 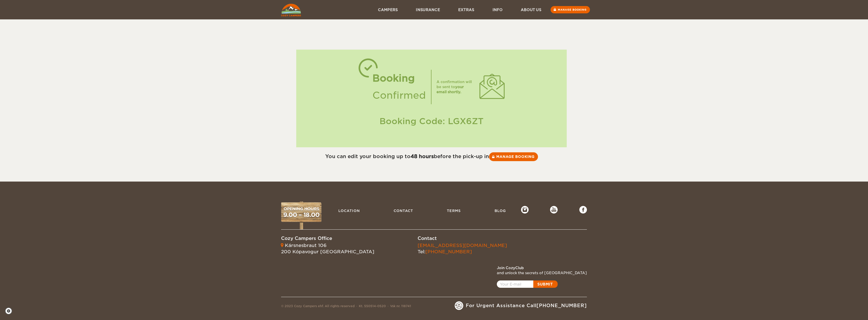 What do you see at coordinates (291, 10) in the screenshot?
I see `img: Cozy Campers` at bounding box center [291, 10].